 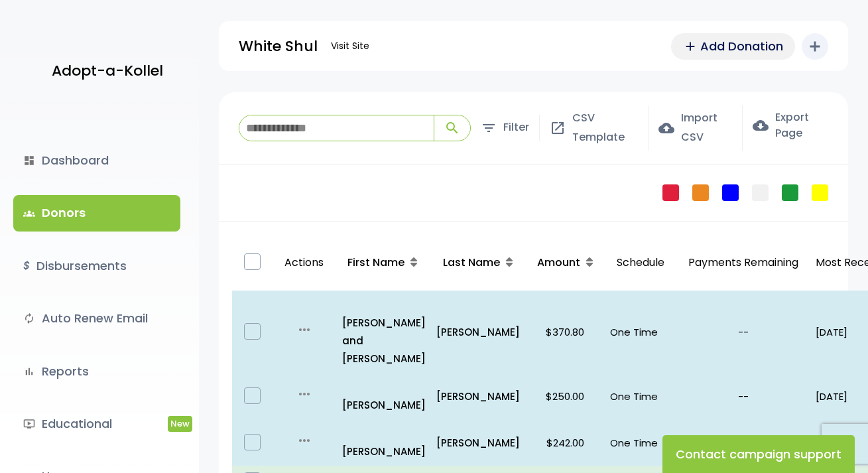 I want to click on a: autorenewAuto Renew Email, so click(x=97, y=318).